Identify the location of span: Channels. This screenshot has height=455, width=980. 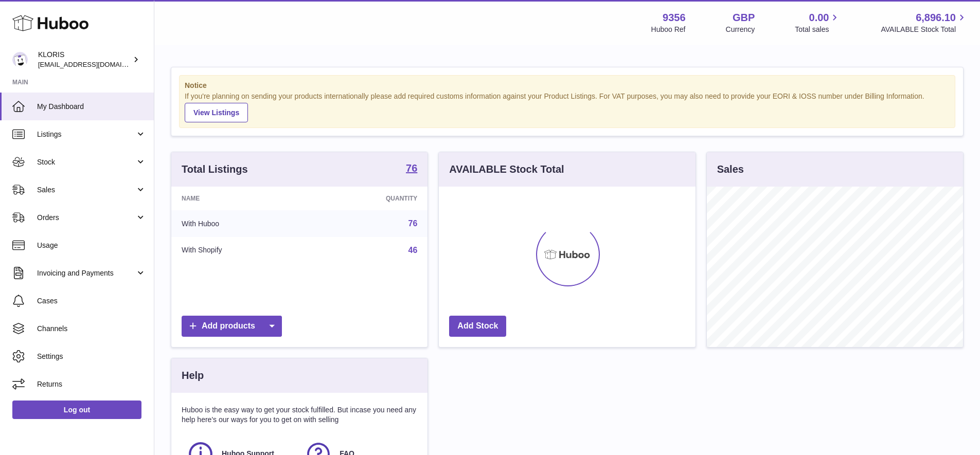
(92, 329).